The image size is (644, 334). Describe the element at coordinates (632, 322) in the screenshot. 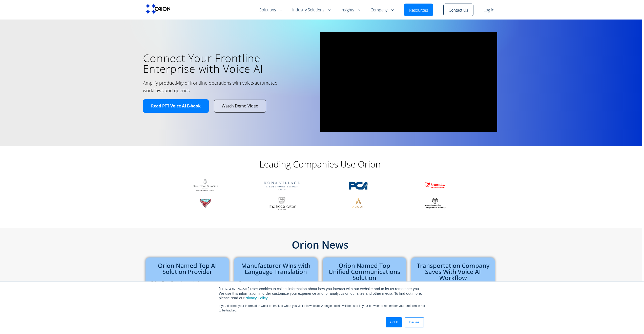

I see `div: Chat Widget` at that location.